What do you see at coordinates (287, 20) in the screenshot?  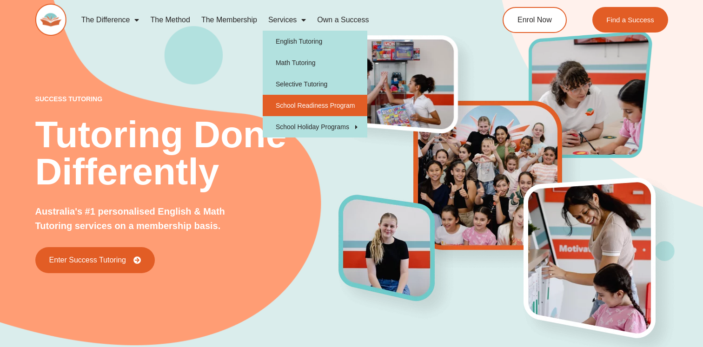 I see `a: Services` at bounding box center [287, 20].